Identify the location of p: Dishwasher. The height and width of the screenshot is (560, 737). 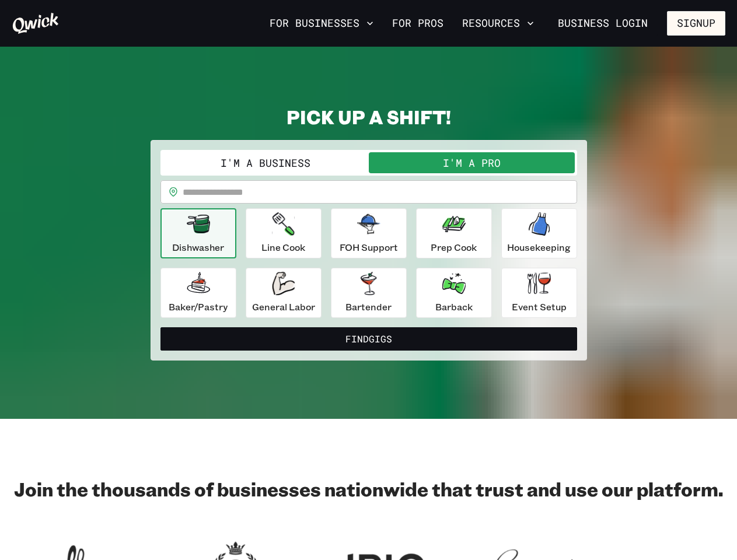
(198, 248).